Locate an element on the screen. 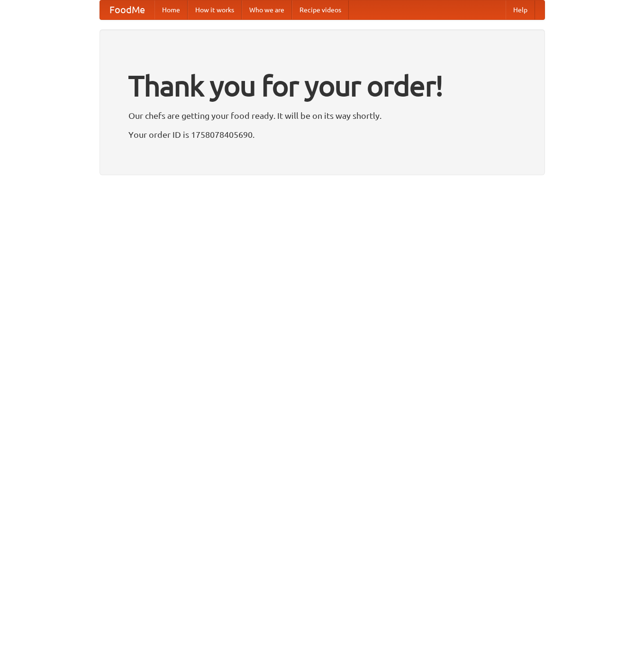  a: Recipe videos is located at coordinates (320, 10).